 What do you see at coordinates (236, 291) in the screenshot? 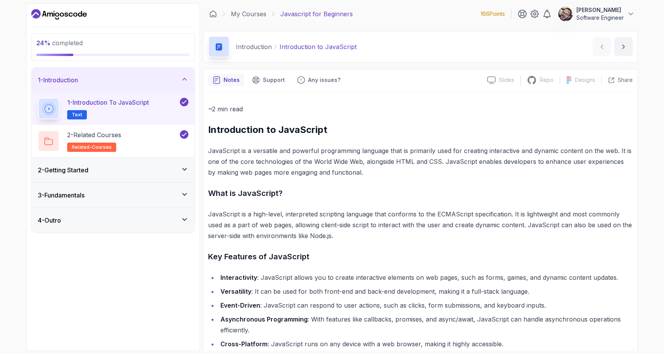
I see `strong: Versatility` at bounding box center [236, 291].